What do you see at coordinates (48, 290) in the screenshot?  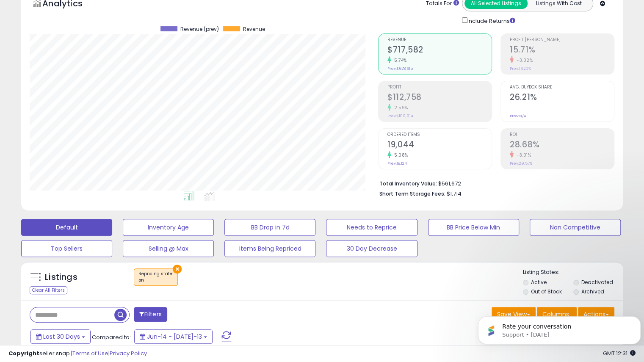 I see `div: Clear All Filters` at bounding box center [48, 290].